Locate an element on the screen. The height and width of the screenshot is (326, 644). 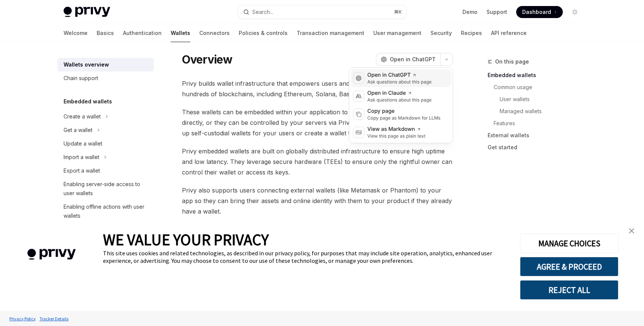
a: Basics is located at coordinates (105, 33).